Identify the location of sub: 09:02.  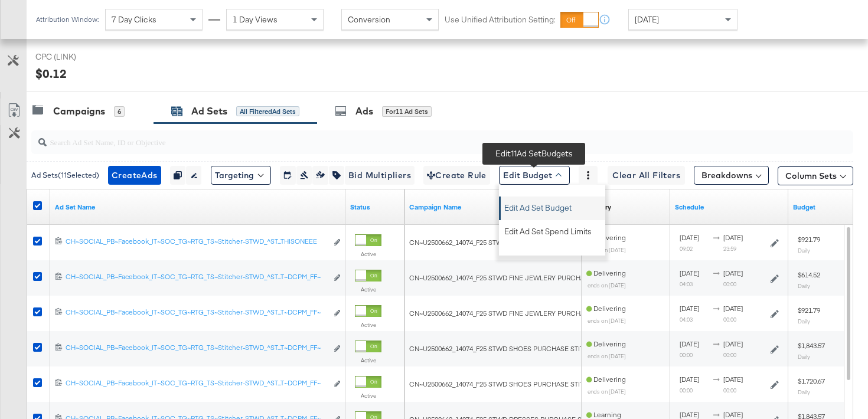
(686, 249).